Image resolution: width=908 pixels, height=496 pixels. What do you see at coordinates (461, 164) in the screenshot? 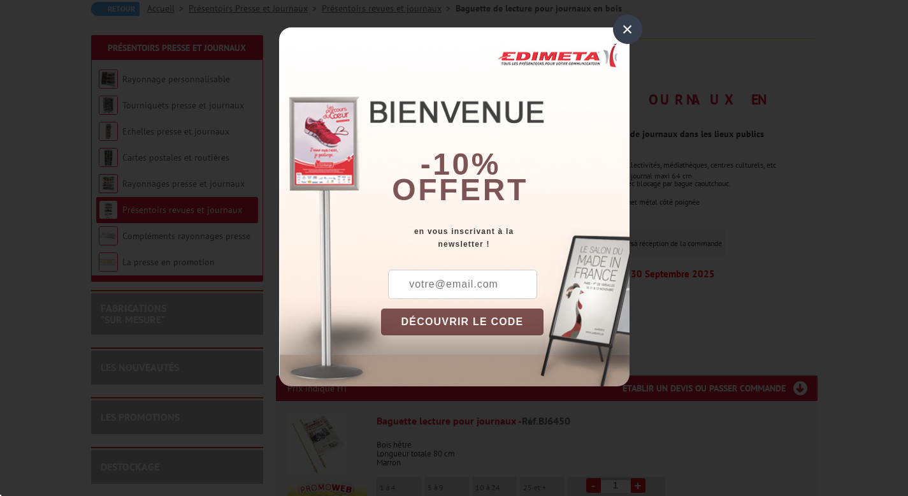
I see `b: -10%` at bounding box center [461, 164].